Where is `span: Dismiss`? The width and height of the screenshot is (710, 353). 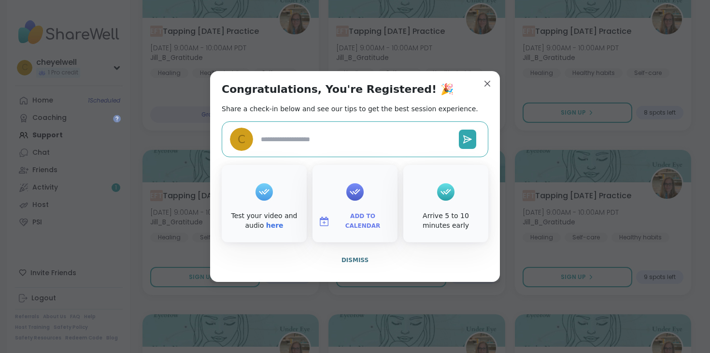
span: Dismiss is located at coordinates (355, 260).